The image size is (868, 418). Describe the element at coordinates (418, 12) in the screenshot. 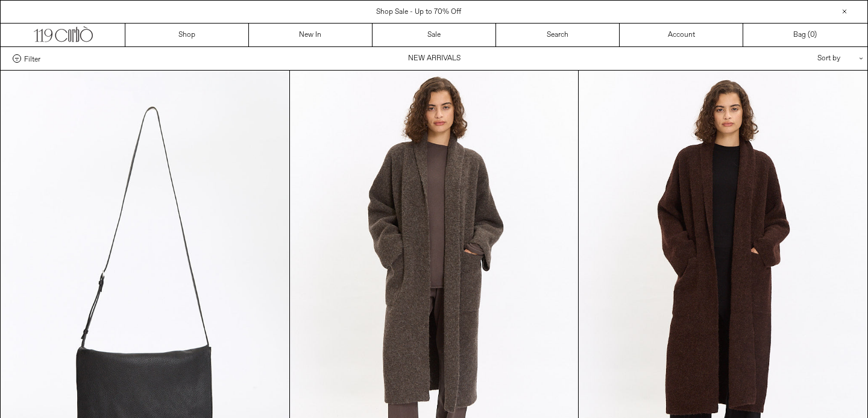

I see `span: Shop Sale - Up to 70% Off` at that location.